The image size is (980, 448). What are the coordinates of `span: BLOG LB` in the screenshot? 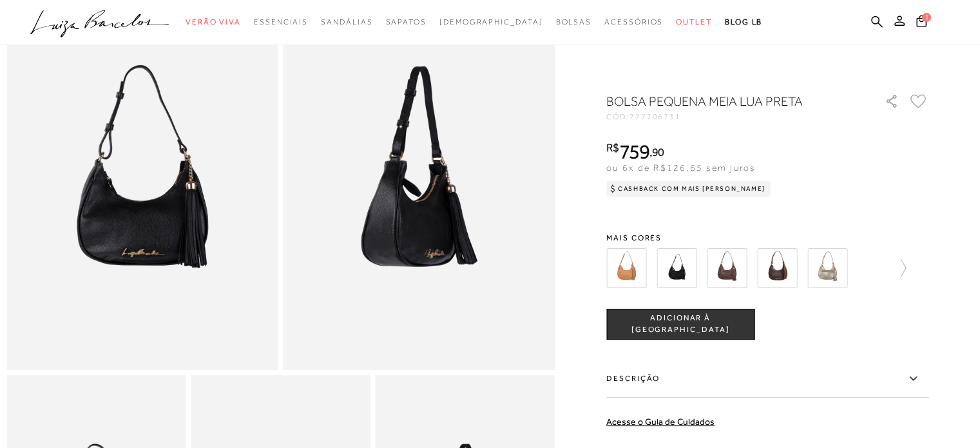 It's located at (744, 22).